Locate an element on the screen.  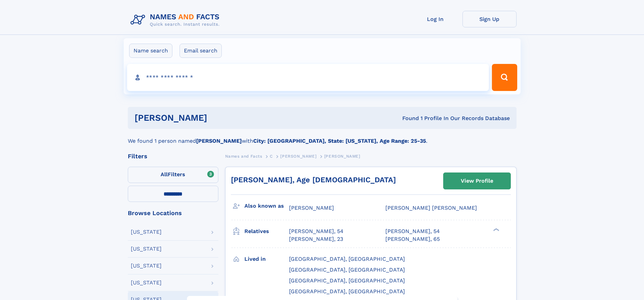
h3: Relatives is located at coordinates (267, 231).